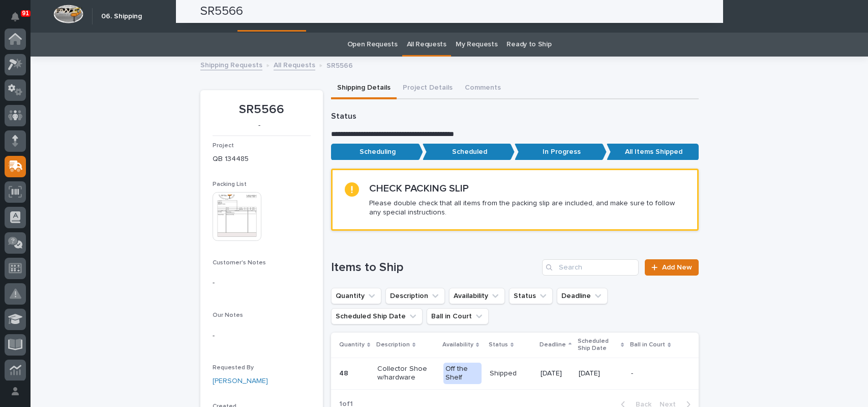 This screenshot has width=868, height=407. What do you see at coordinates (468, 151) in the screenshot?
I see `p: Scheduled` at bounding box center [468, 151].